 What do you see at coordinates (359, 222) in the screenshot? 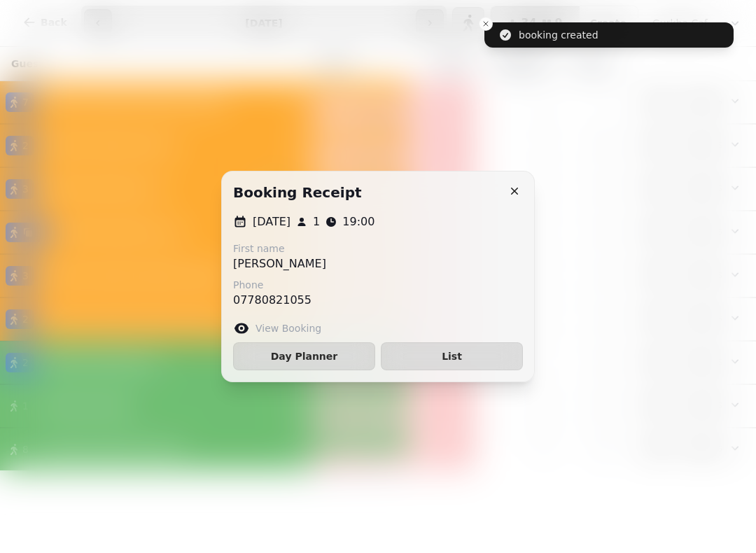
I see `p: 19:00` at bounding box center [359, 222].